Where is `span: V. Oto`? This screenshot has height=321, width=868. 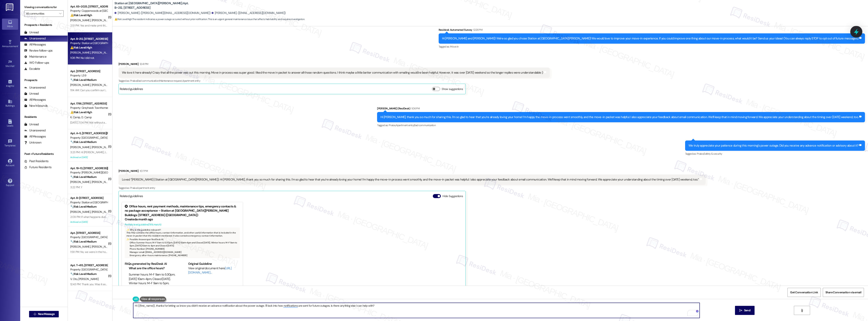
span: V. Oto is located at coordinates (74, 279).